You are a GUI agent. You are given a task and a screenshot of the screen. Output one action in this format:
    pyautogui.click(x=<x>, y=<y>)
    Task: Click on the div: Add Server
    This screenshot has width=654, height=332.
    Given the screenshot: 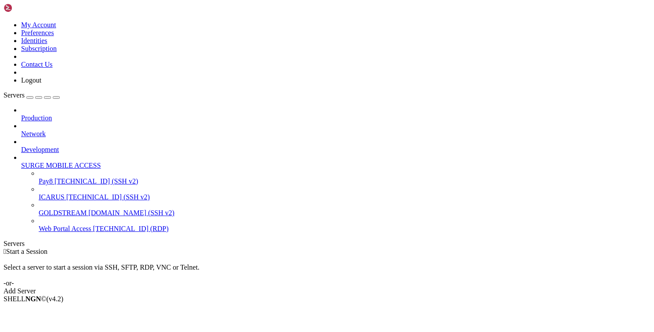 What is the action you would take?
    pyautogui.click(x=327, y=291)
    